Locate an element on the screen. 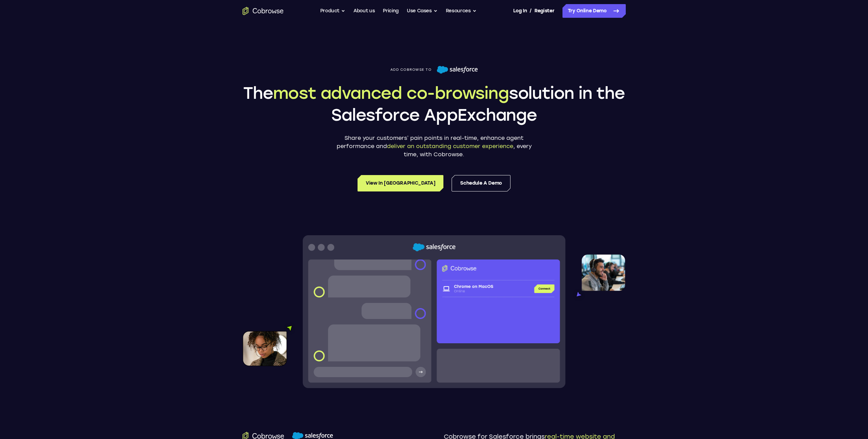  span: Add Cobrowse to is located at coordinates (411, 70).